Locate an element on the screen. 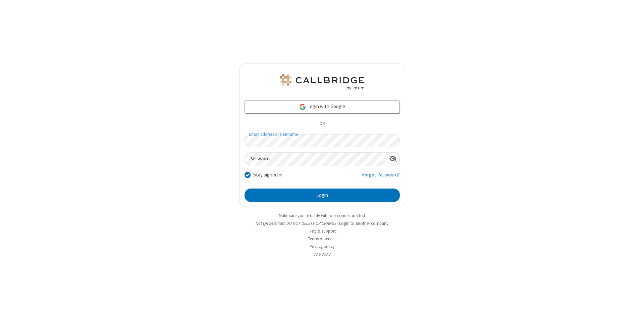 The image size is (644, 326). span: OR is located at coordinates (322, 124).